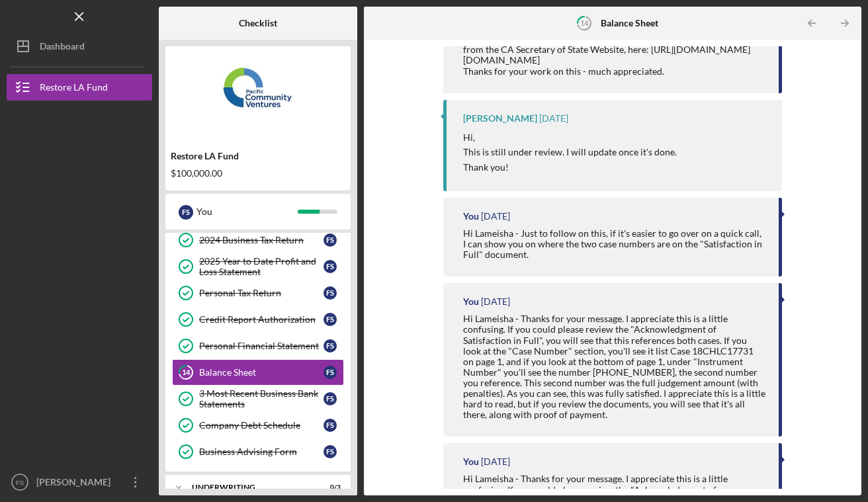 The image size is (868, 502). Describe the element at coordinates (80, 87) in the screenshot. I see `button: Restore LA Fund` at that location.